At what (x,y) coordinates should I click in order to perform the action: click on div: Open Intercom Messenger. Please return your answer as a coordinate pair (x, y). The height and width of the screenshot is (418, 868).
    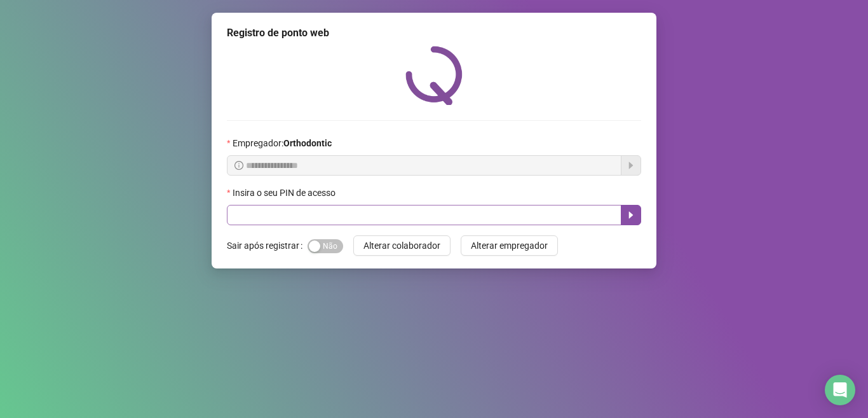
    Looking at the image, I should click on (840, 390).